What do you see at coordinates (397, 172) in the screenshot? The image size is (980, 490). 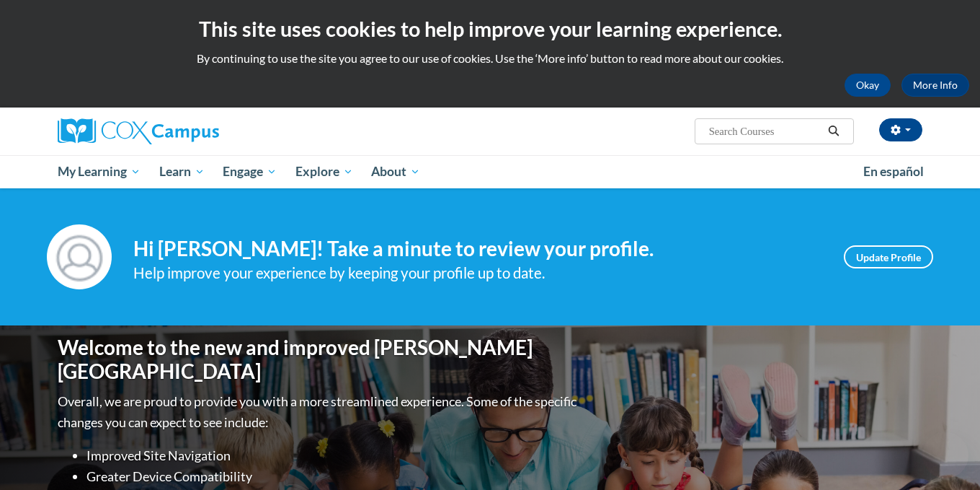 I see `a: About` at bounding box center [397, 172].